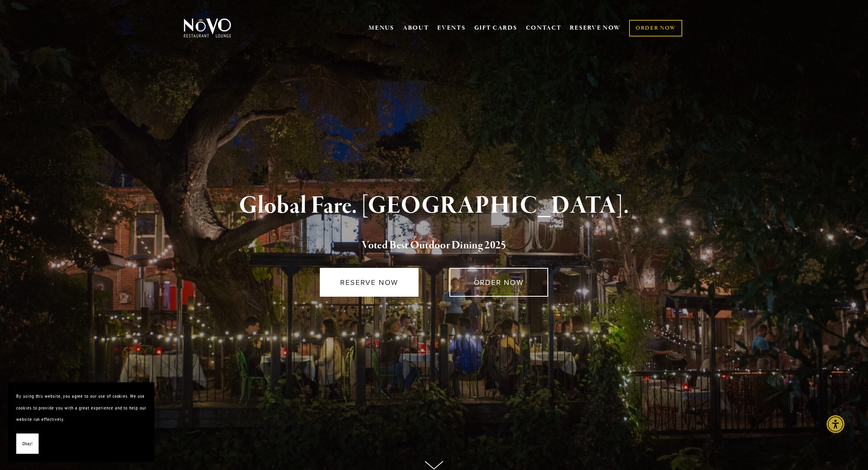 The height and width of the screenshot is (470, 868). What do you see at coordinates (544, 28) in the screenshot?
I see `a: CONTACT` at bounding box center [544, 28].